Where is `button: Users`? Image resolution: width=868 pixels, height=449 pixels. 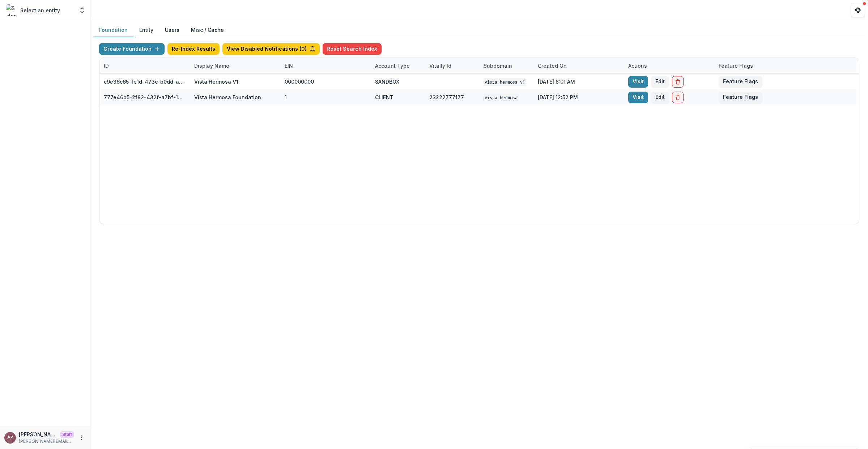
button: Users is located at coordinates (172, 30).